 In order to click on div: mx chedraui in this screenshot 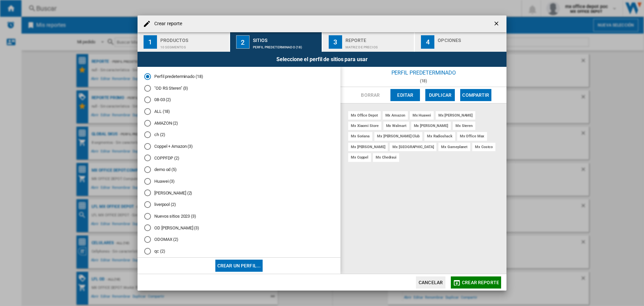, I will do `click(386, 157)`.